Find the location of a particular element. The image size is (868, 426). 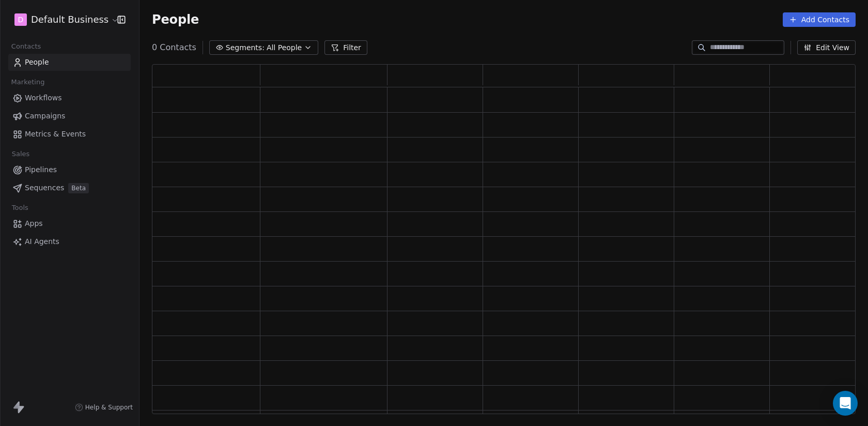

button: Filter is located at coordinates (346, 47).